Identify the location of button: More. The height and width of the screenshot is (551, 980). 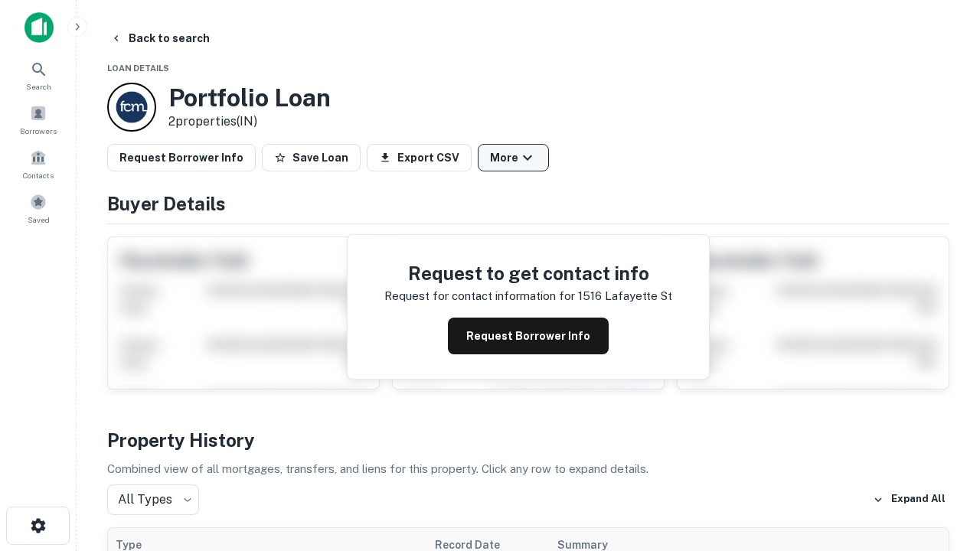
(513, 158).